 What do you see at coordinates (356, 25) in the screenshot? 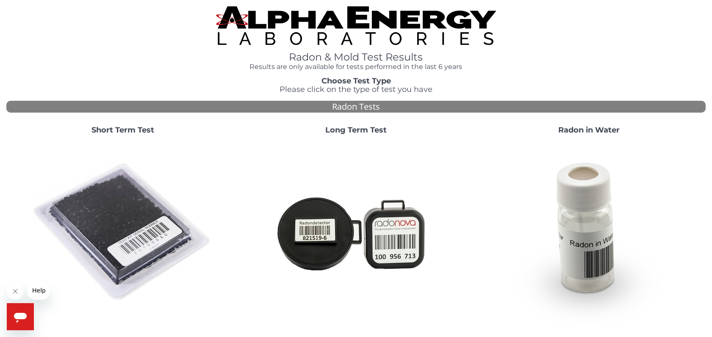
I see `img: TightCrop.jpg` at bounding box center [356, 25].